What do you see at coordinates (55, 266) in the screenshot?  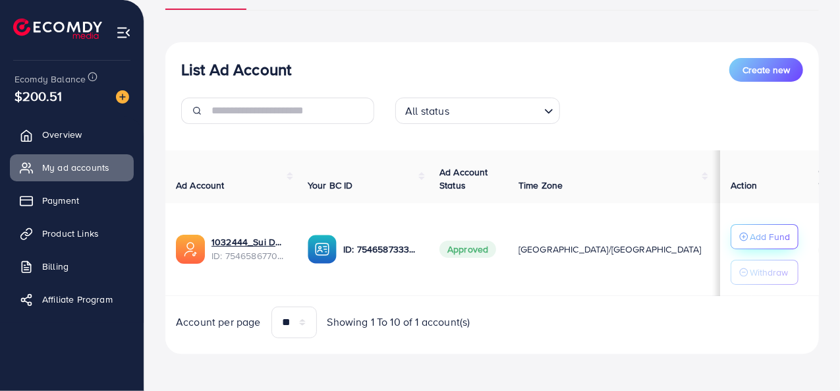 I see `span: Billing` at bounding box center [55, 266].